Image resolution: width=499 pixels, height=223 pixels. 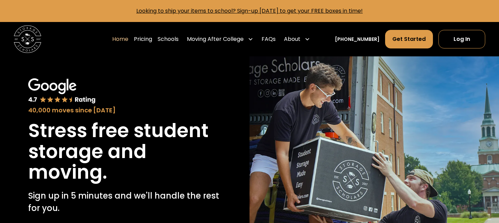 What do you see at coordinates (292, 39) in the screenshot?
I see `div: About` at bounding box center [292, 39].